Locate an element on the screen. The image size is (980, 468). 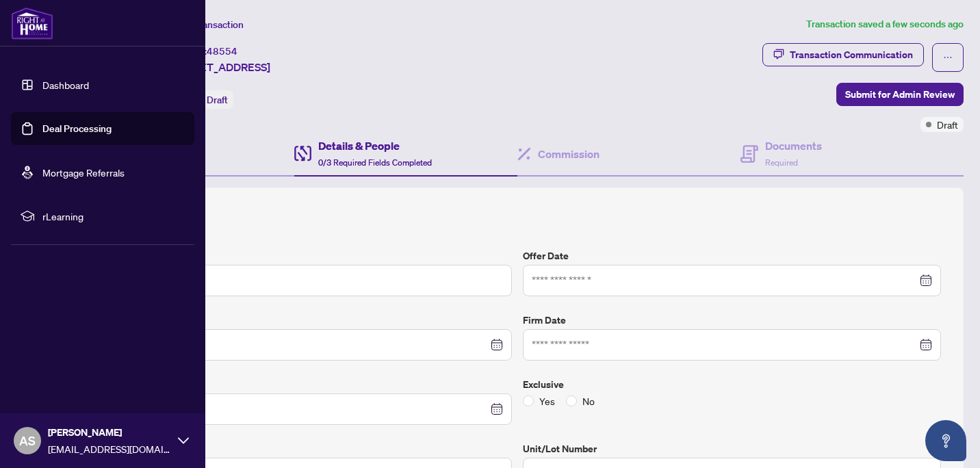
button: Open asap is located at coordinates (946, 440).